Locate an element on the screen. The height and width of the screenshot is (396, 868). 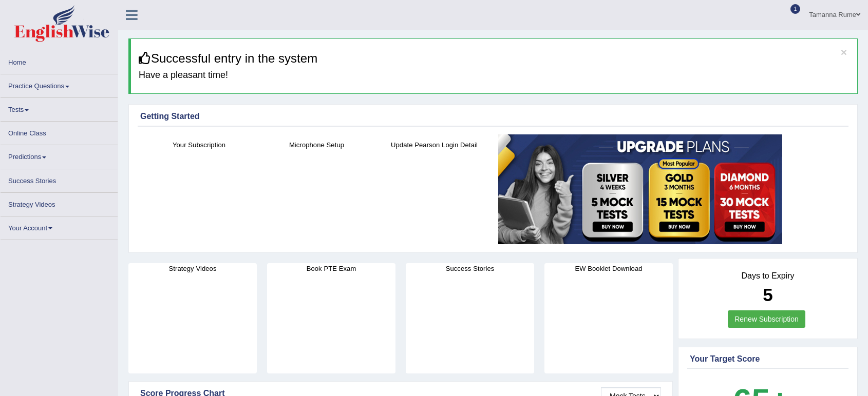
div: Getting Started is located at coordinates (493, 116).